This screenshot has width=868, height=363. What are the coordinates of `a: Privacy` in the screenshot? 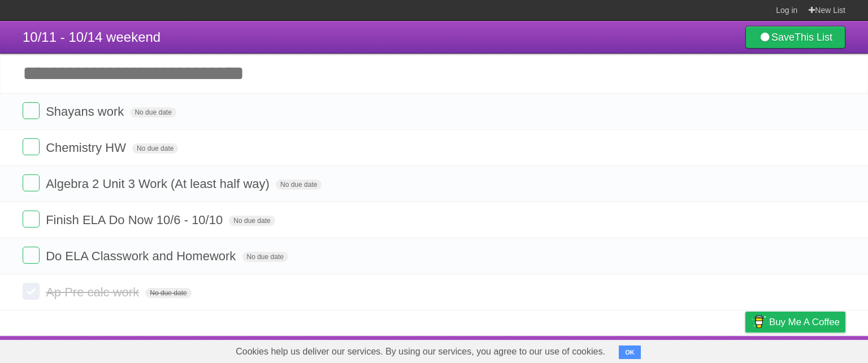 It's located at (745, 350).